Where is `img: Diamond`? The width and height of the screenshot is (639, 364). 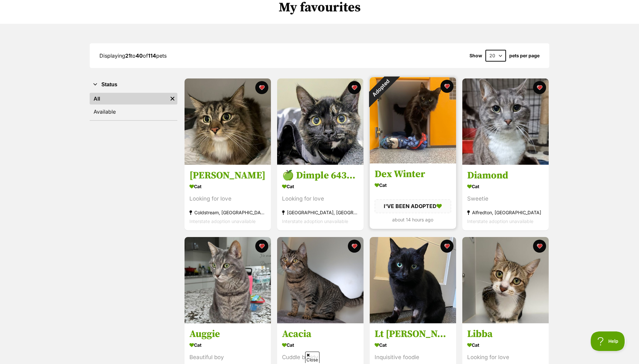
img: Diamond is located at coordinates (505, 122).